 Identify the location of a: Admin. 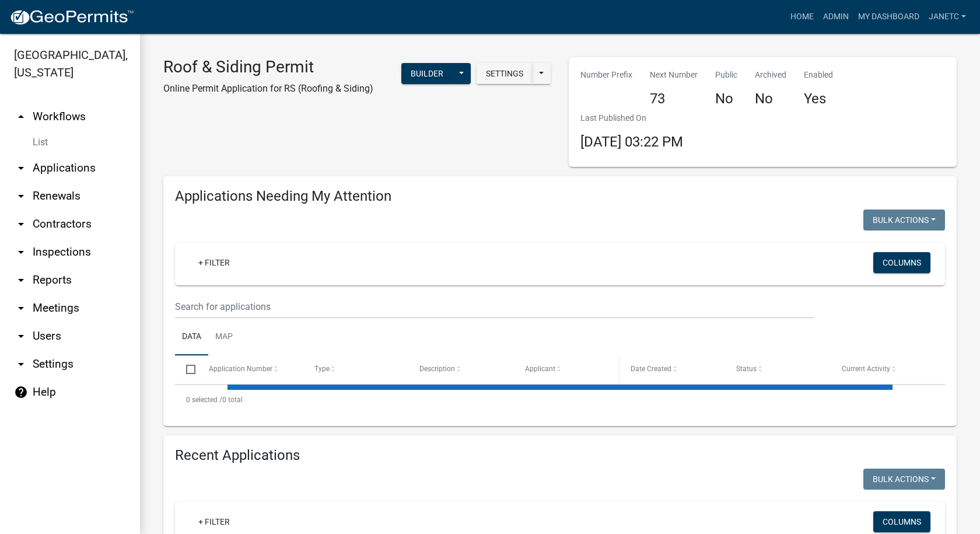
(836, 17).